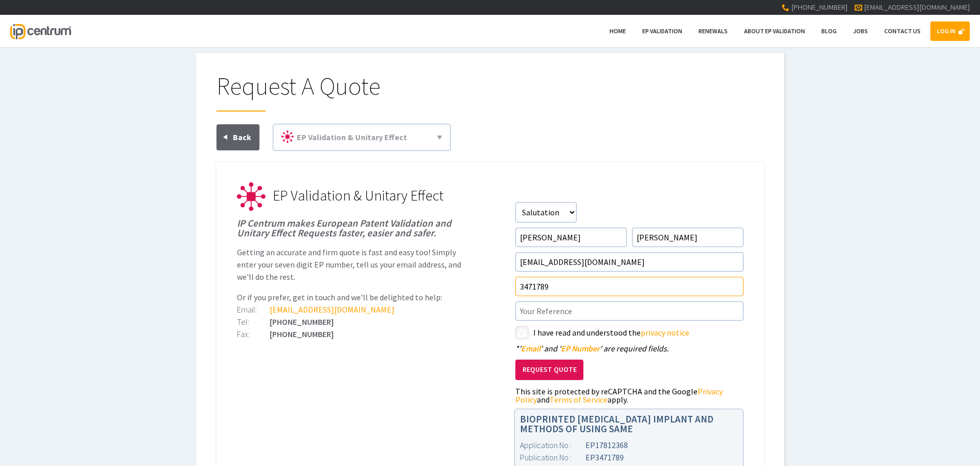  What do you see at coordinates (351, 297) in the screenshot?
I see `p: Or if you prefer, get in touch and we'll be delighted to help:` at bounding box center [351, 297].